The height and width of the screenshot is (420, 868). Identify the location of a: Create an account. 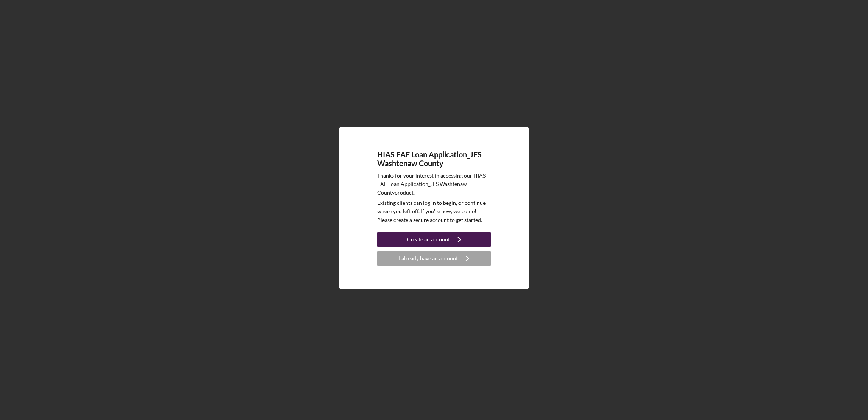
(434, 240).